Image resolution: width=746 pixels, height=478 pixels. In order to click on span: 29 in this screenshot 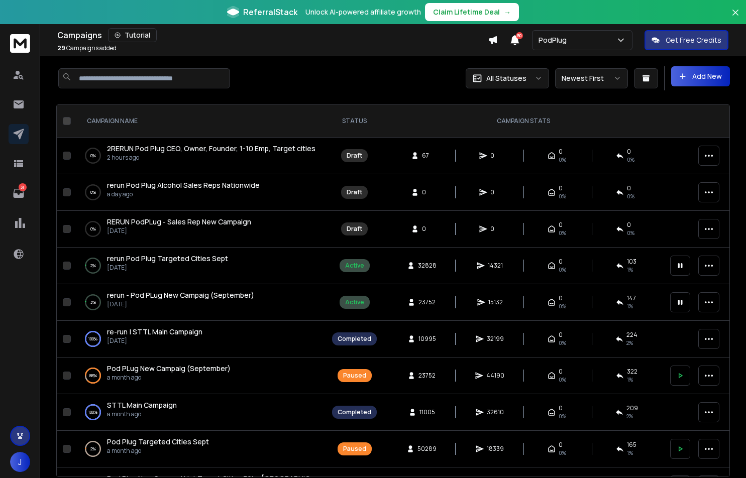, I will do `click(61, 48)`.